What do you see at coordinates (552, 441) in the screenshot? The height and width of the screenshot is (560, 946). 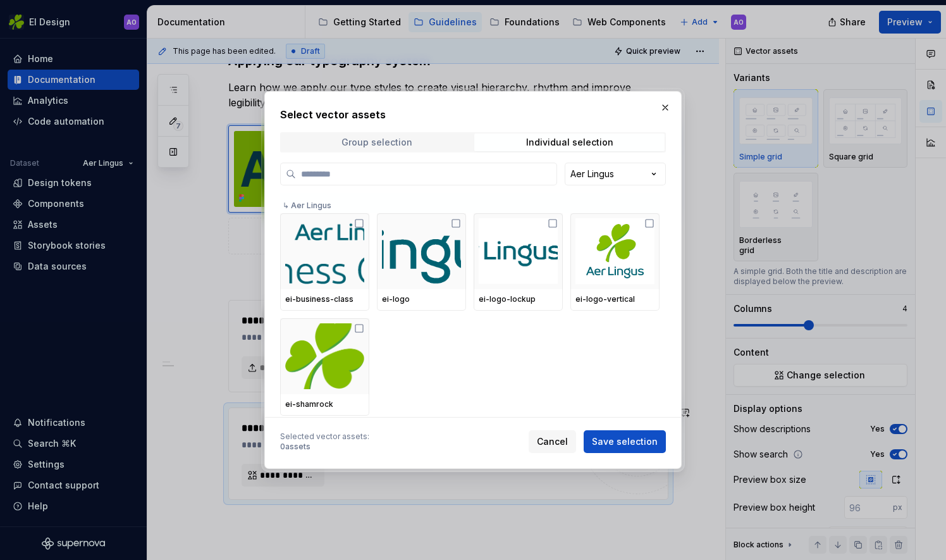 I see `span: Cancel` at bounding box center [552, 441].